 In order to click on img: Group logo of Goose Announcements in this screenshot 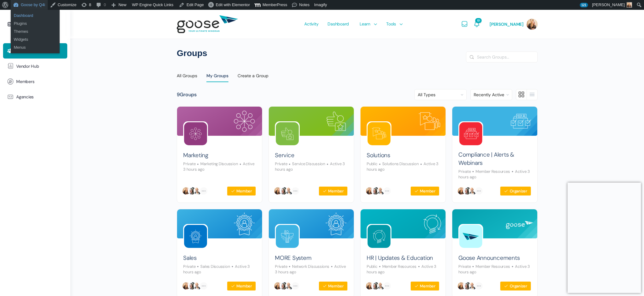, I will do `click(471, 236)`.